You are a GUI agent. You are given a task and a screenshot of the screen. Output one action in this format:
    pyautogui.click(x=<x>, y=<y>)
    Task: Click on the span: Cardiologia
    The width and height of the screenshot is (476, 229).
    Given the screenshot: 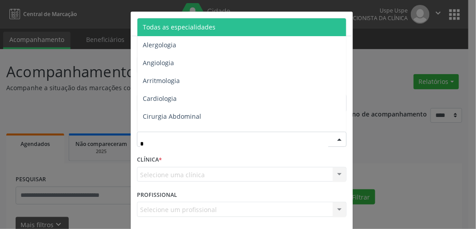 What is the action you would take?
    pyautogui.click(x=160, y=98)
    